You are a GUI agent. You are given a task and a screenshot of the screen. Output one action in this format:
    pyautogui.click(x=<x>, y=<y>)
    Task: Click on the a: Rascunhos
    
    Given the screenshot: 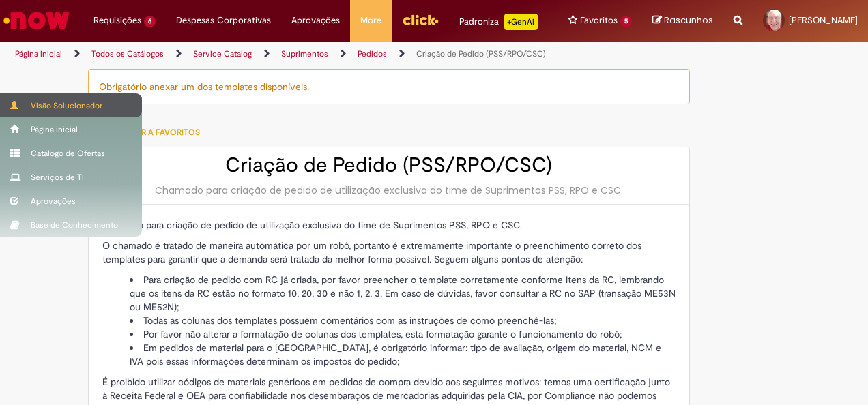 What is the action you would take?
    pyautogui.click(x=682, y=21)
    